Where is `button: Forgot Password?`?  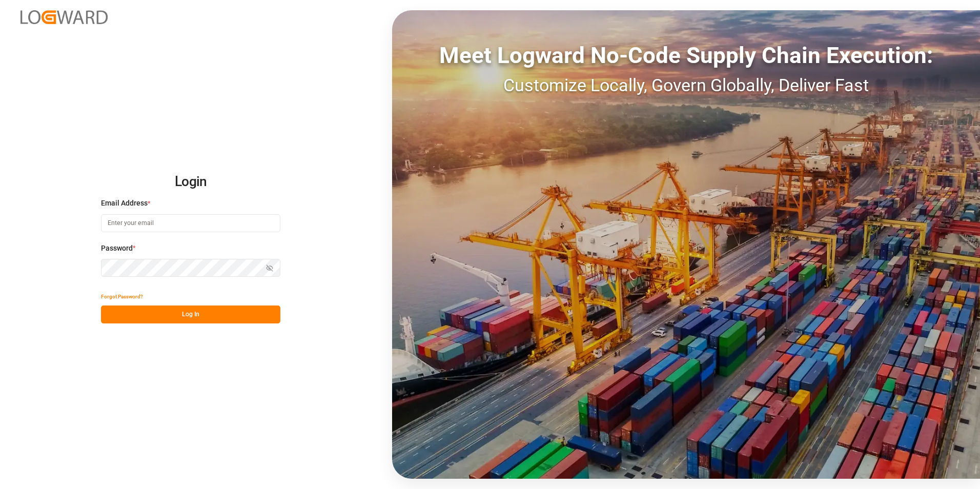 button: Forgot Password? is located at coordinates (122, 296).